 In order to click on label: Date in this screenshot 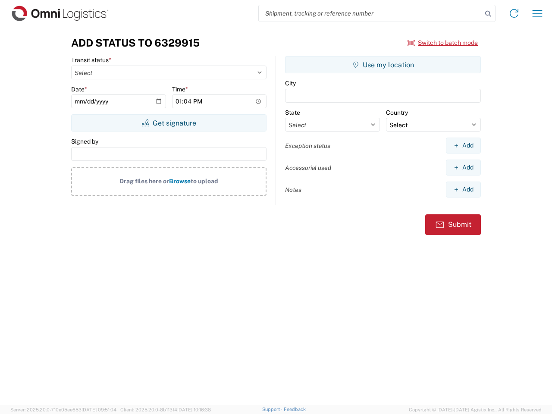, I will do `click(79, 89)`.